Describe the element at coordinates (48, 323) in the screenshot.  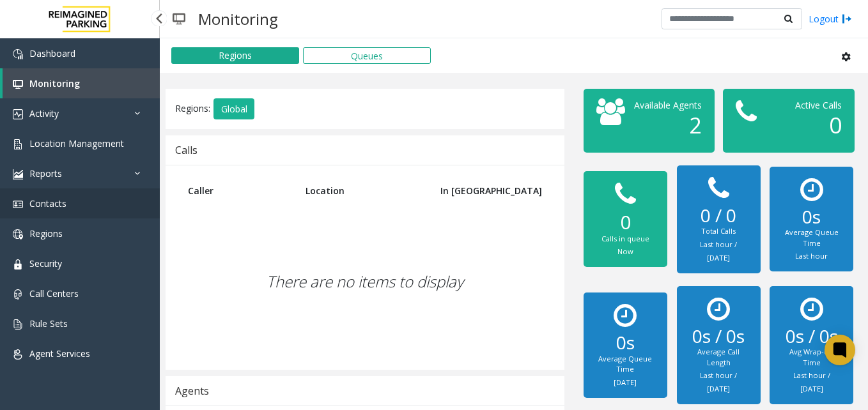
I see `span: Rule Sets` at that location.